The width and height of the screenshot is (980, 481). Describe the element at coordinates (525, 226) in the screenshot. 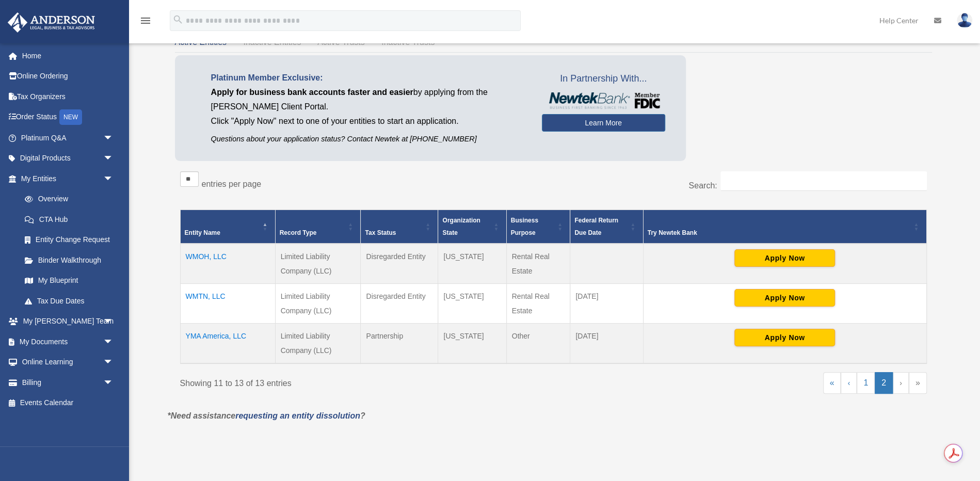

I see `span: Business Purpose` at that location.